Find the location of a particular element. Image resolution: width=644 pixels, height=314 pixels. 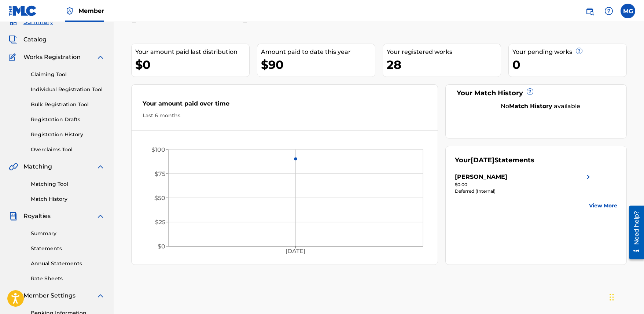

div: Open Resource Center is located at coordinates (13, 31).